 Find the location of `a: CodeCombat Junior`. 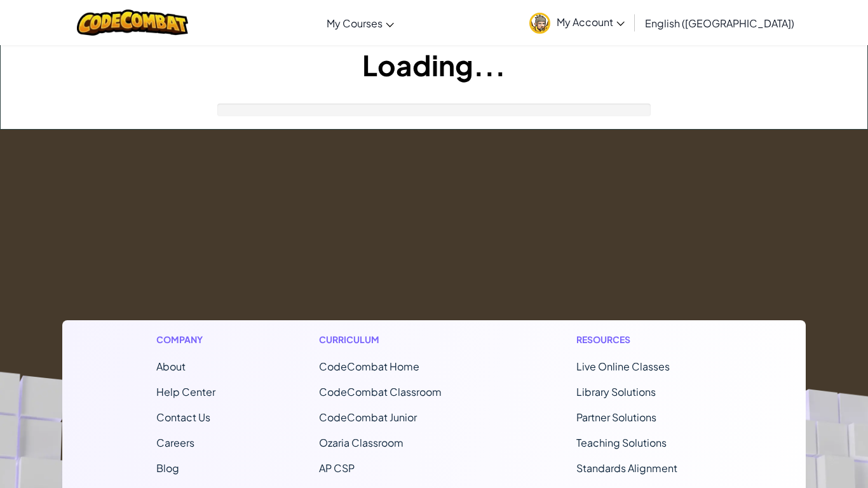

a: CodeCombat Junior is located at coordinates (368, 416).